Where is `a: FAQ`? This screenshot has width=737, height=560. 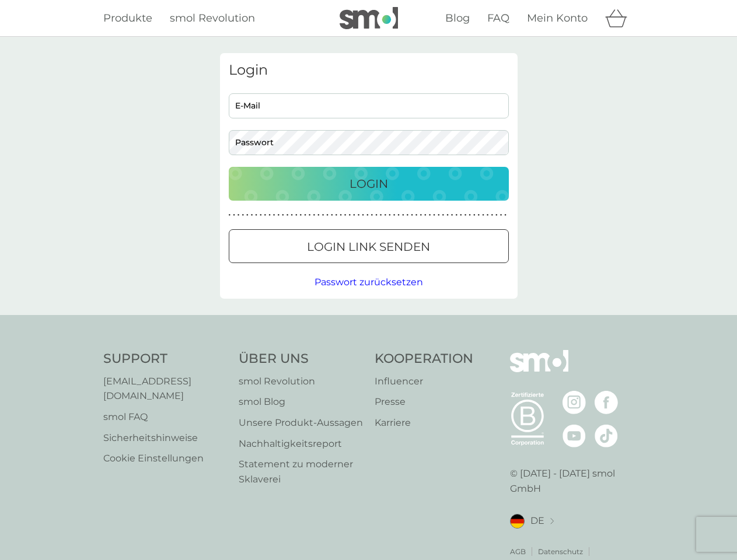
a: FAQ is located at coordinates (498, 18).